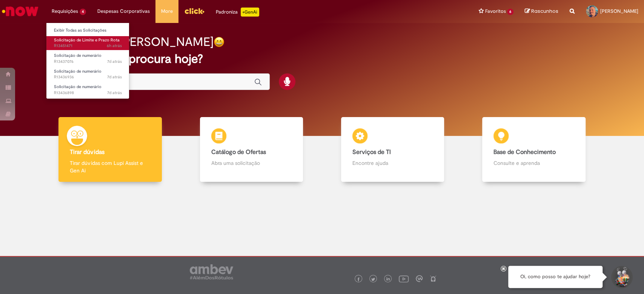  Describe the element at coordinates (525, 152) in the screenshot. I see `b: Base de Conhecimento` at that location.